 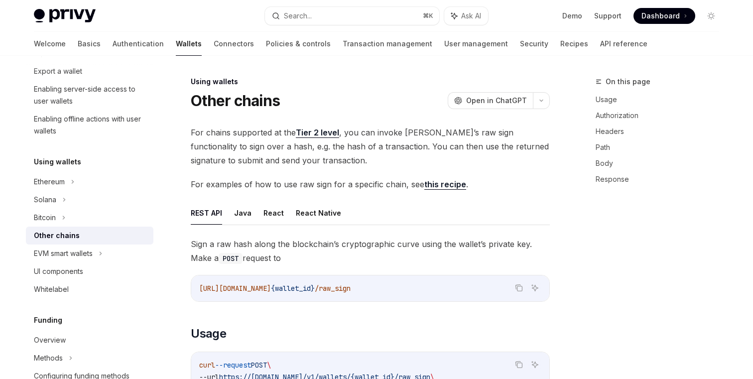 I want to click on a: Policies & controls, so click(x=298, y=44).